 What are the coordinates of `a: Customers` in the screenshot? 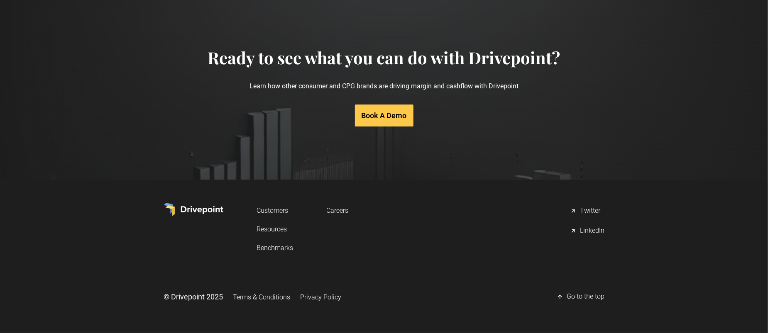 It's located at (275, 210).